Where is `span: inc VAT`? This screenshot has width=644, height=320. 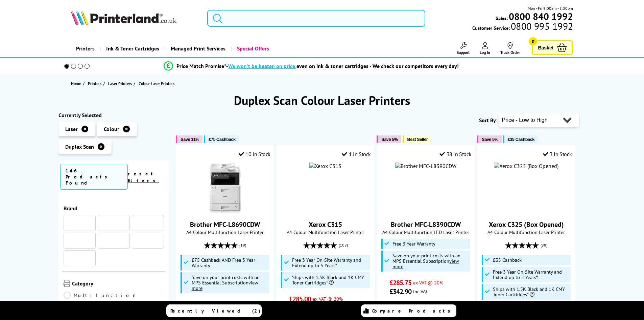
span: inc VAT is located at coordinates (421, 291).